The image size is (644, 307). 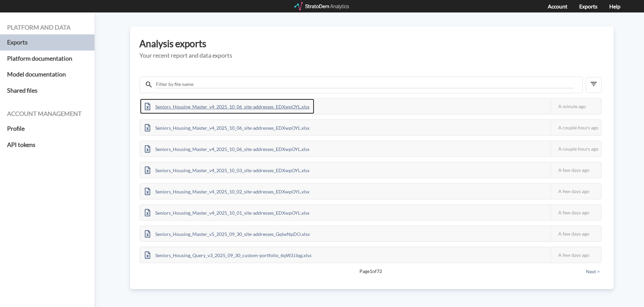 I want to click on div: Seniors_Housing_Master_v4_2025_10_01_site-addresses_EDXwpOYL.xlsx, so click(x=227, y=212).